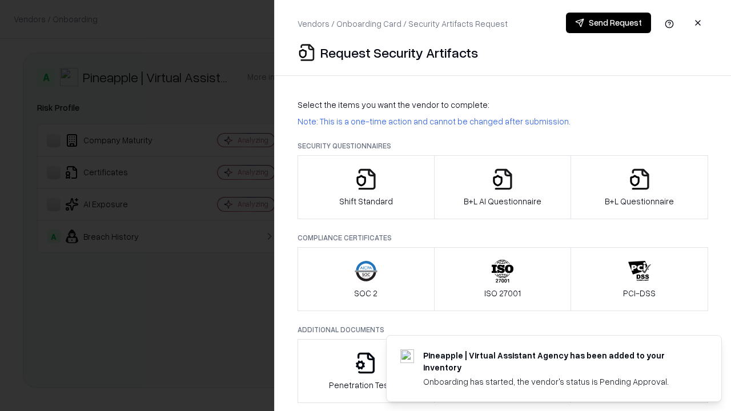 This screenshot has width=731, height=411. What do you see at coordinates (503, 238) in the screenshot?
I see `p: Compliance Certificates` at bounding box center [503, 238].